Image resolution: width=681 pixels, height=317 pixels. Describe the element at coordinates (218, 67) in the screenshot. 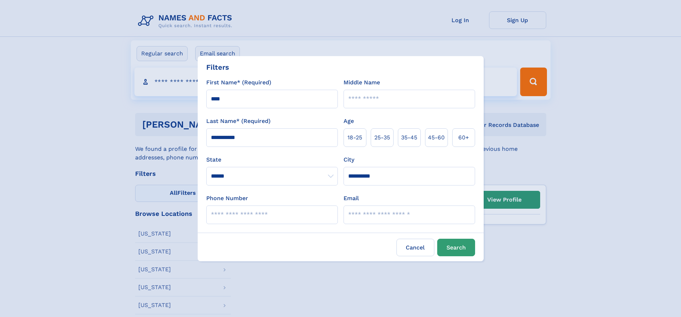

I see `div: Filters` at that location.